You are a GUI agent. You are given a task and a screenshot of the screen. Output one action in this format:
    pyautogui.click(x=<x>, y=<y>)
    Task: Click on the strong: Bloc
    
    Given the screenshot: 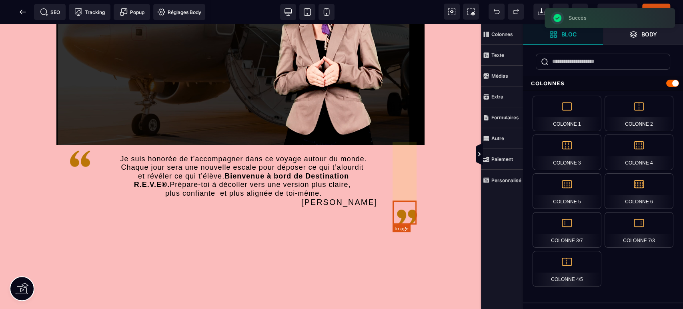 What is the action you would take?
    pyautogui.click(x=569, y=34)
    